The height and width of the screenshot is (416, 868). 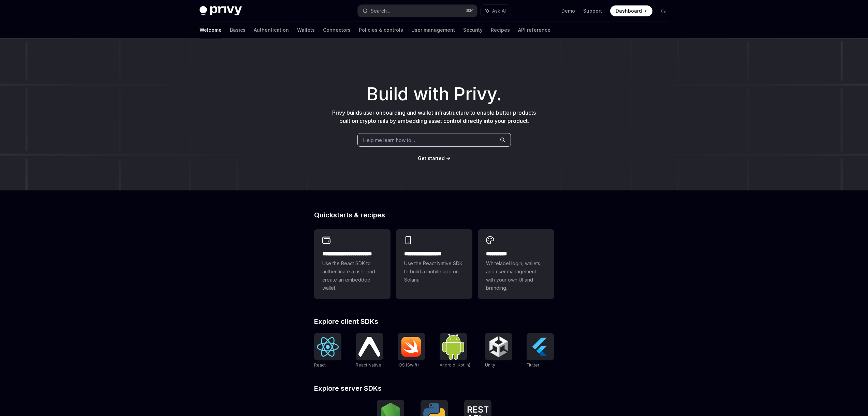 What do you see at coordinates (369, 347) in the screenshot?
I see `img: React Native` at bounding box center [369, 347].